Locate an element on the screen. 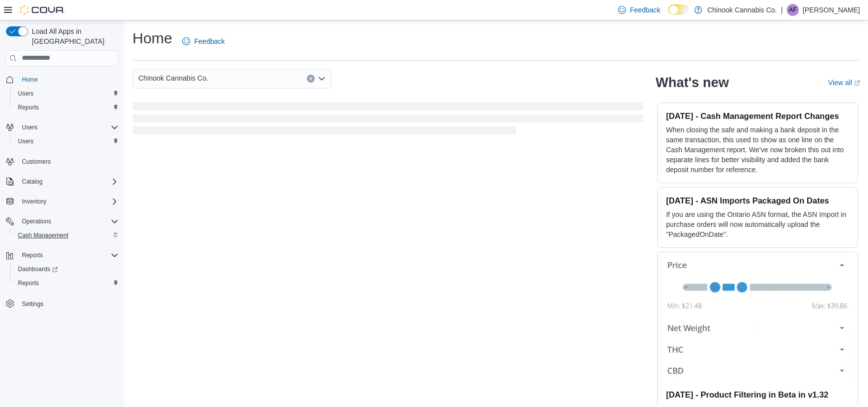  button: Settings is located at coordinates (62, 303).